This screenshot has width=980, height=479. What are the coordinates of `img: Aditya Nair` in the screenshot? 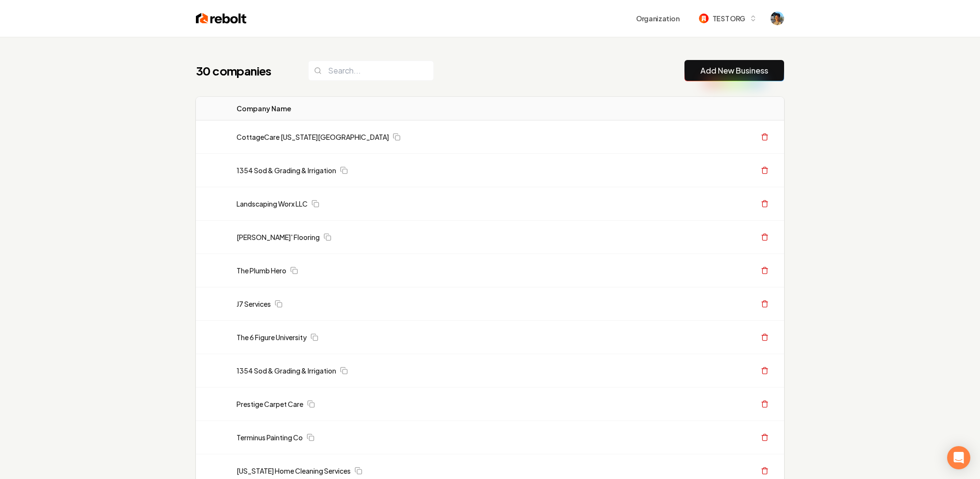 It's located at (777, 19).